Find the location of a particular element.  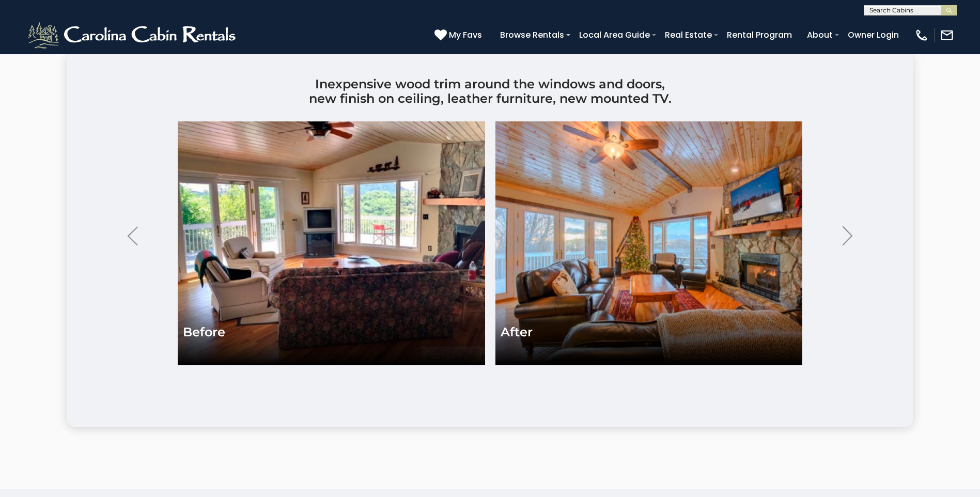

img: phone-regular-white.png is located at coordinates (922, 35).